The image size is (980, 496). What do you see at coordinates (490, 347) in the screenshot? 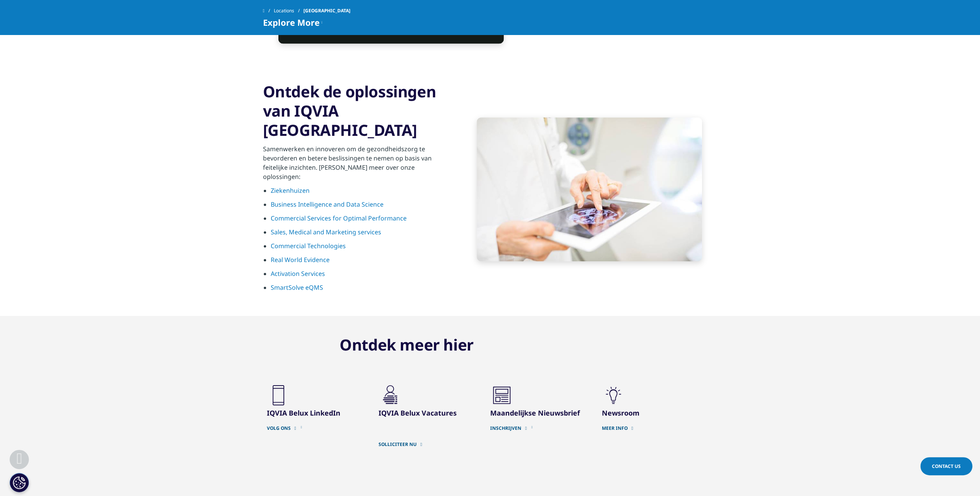
I see `h3: Ontdek meer hier` at bounding box center [490, 347].